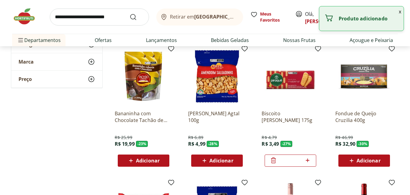 Image resolution: width=410 pixels, height=195 pixels. I want to click on a: Açougue e Peixaria, so click(371, 40).